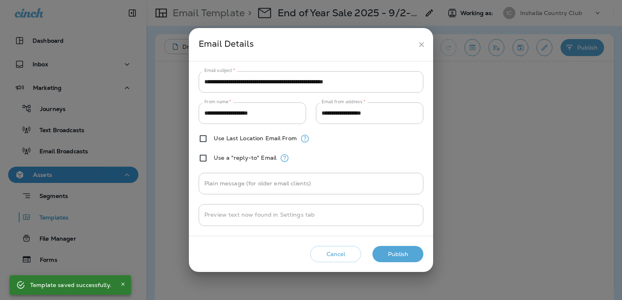 This screenshot has width=622, height=300. I want to click on label: Use a "reply-to" Email, so click(245, 158).